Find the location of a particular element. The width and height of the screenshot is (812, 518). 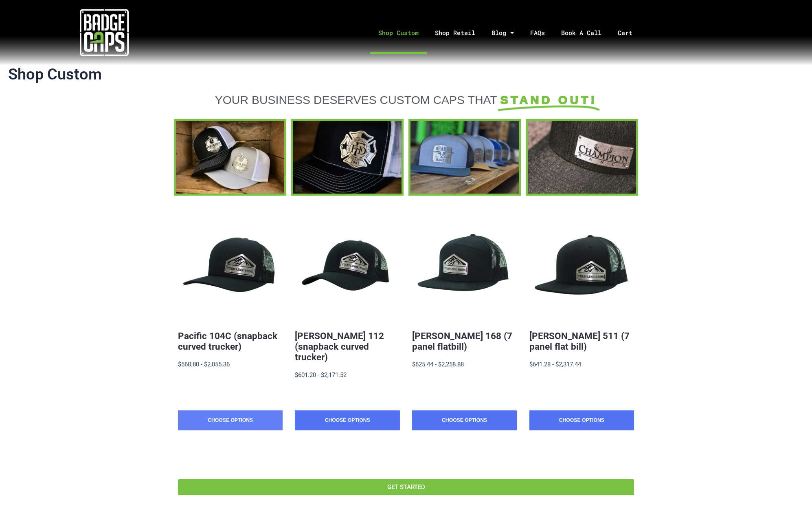

img: badgecaps white logo with green acccent is located at coordinates (104, 32).